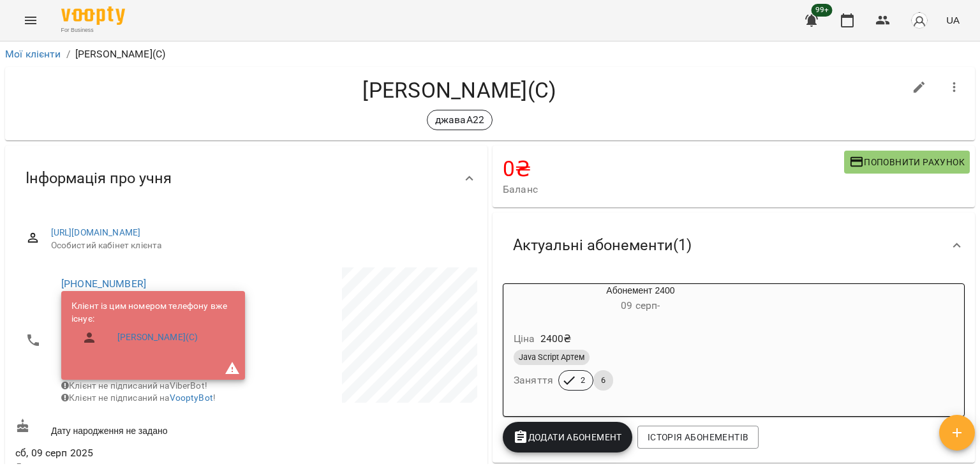 The width and height of the screenshot is (980, 471). Describe the element at coordinates (641, 299) in the screenshot. I see `div: Абонемент 2400` at that location.